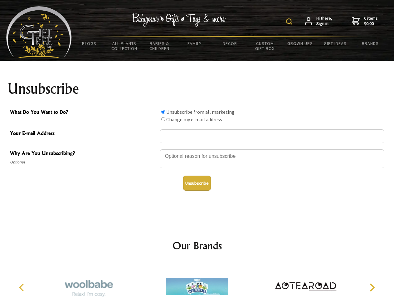 This screenshot has height=300, width=394. I want to click on h1: Unsubscribe, so click(197, 89).